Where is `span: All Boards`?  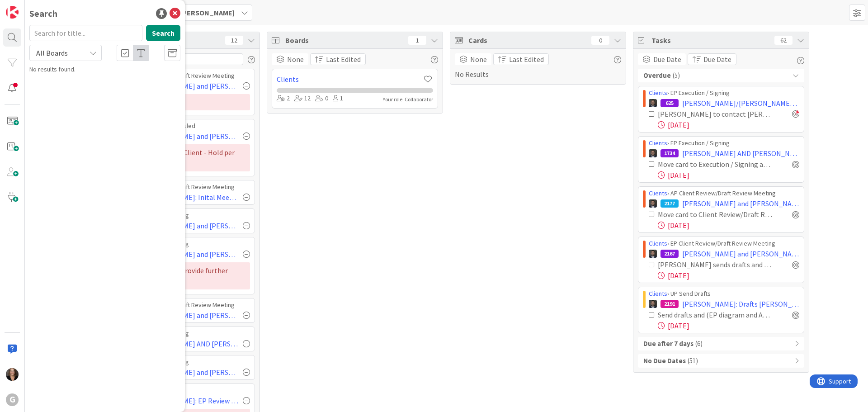
span: All Boards is located at coordinates (52, 53).